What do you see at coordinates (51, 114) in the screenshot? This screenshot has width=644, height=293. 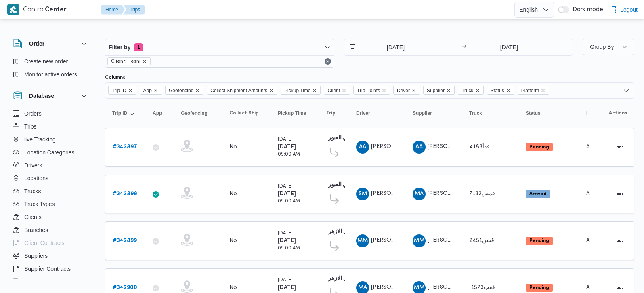 I see `button: Orders` at bounding box center [51, 114].